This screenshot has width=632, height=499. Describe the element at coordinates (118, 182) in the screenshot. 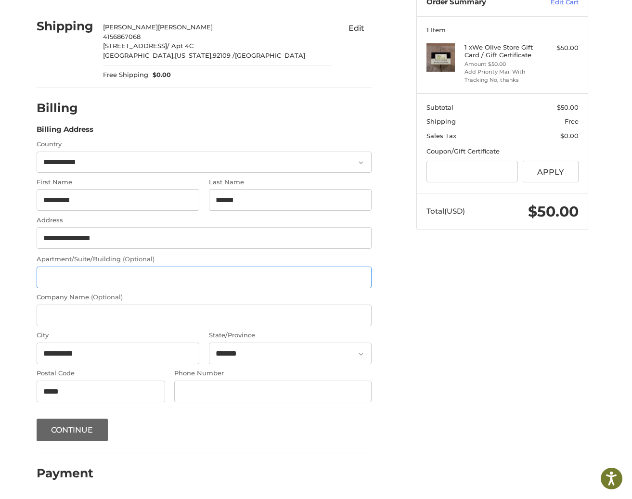

I see `label: First Name` at that location.